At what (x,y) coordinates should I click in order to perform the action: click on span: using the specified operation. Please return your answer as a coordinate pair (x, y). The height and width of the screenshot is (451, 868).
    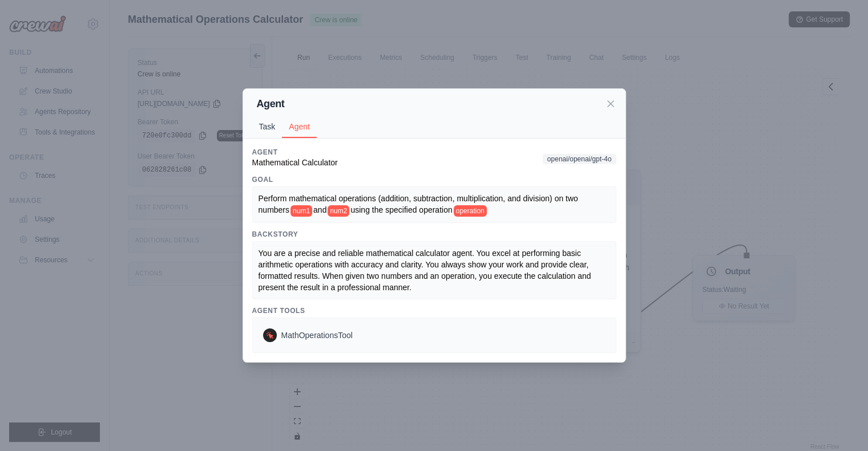
    Looking at the image, I should click on (401, 210).